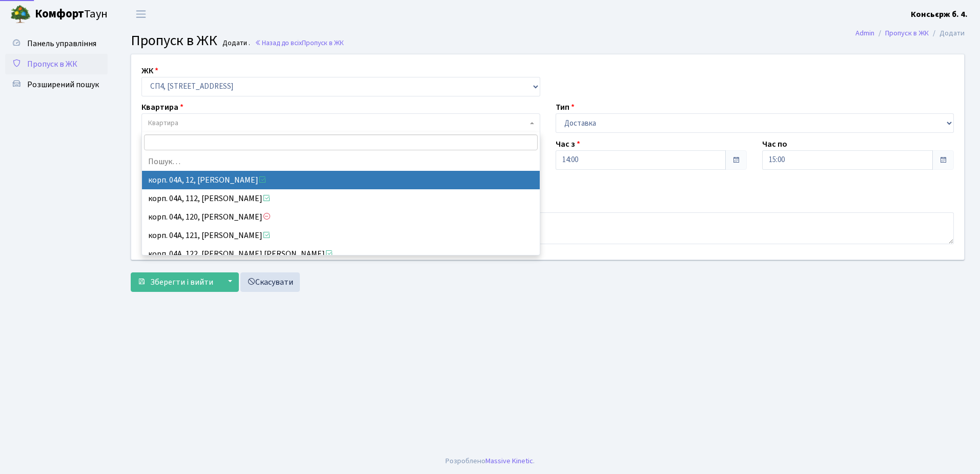 The width and height of the screenshot is (980, 474). Describe the element at coordinates (947, 33) in the screenshot. I see `li: Додати` at that location.